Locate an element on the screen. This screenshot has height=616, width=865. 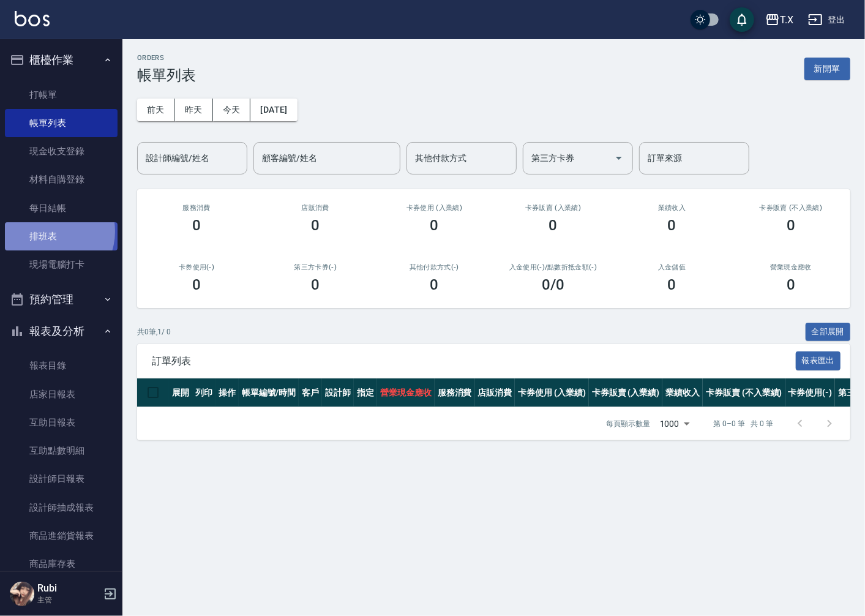
span: 訂單列表 is located at coordinates (474, 361).